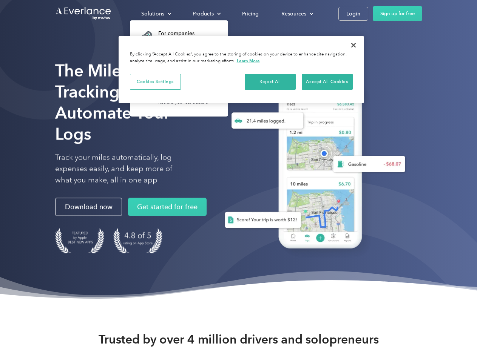 This screenshot has height=362, width=477. I want to click on button: Reject All, so click(270, 82).